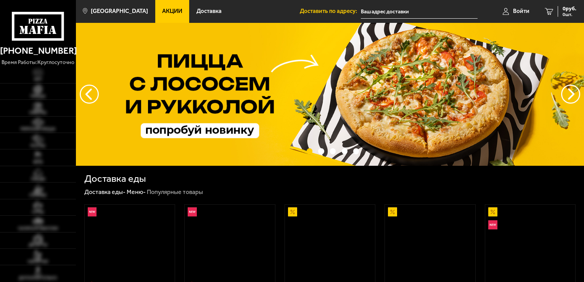 The height and width of the screenshot is (282, 584). I want to click on span: Доставить по адресу:, so click(330, 11).